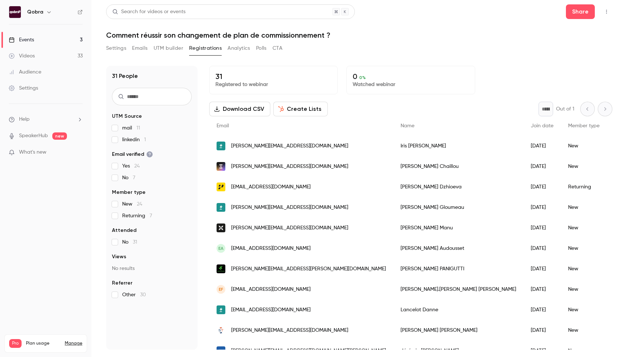  I want to click on div: Events, so click(21, 40).